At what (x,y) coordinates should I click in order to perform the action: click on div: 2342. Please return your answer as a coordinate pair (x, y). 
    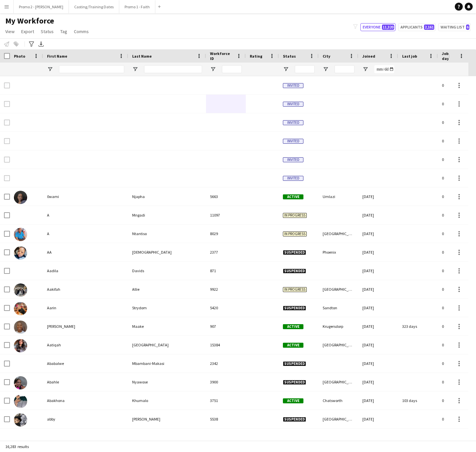
    Looking at the image, I should click on (226, 363).